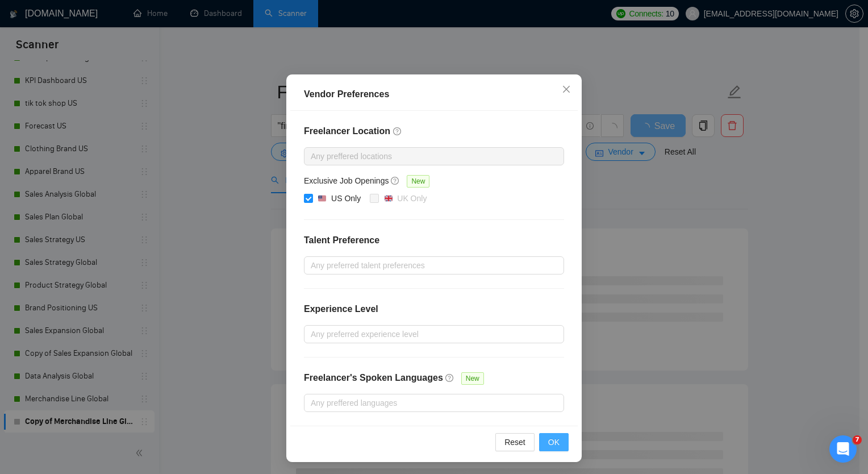  What do you see at coordinates (554, 442) in the screenshot?
I see `span: OK` at bounding box center [554, 442].